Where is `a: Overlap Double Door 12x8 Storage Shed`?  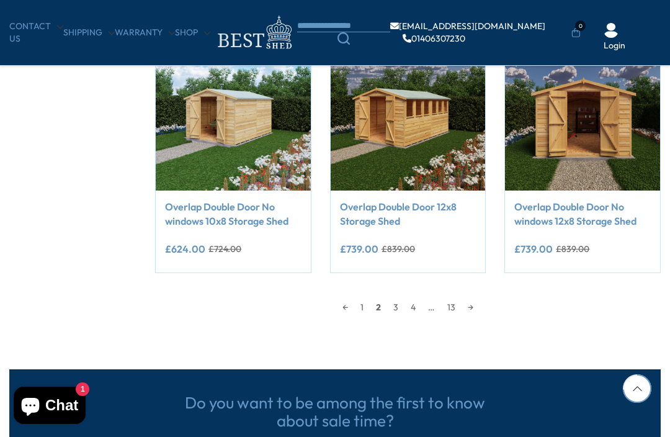 a: Overlap Double Door 12x8 Storage Shed is located at coordinates (408, 213).